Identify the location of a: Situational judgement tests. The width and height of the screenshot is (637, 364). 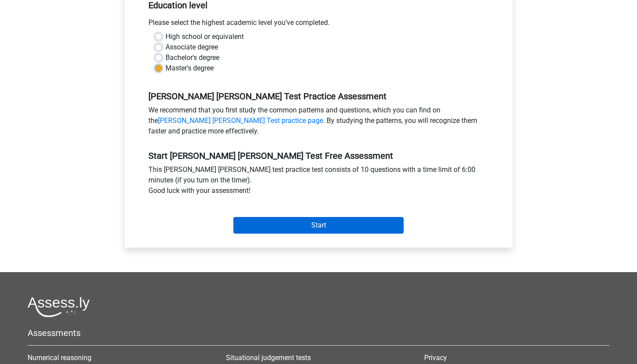
(268, 358).